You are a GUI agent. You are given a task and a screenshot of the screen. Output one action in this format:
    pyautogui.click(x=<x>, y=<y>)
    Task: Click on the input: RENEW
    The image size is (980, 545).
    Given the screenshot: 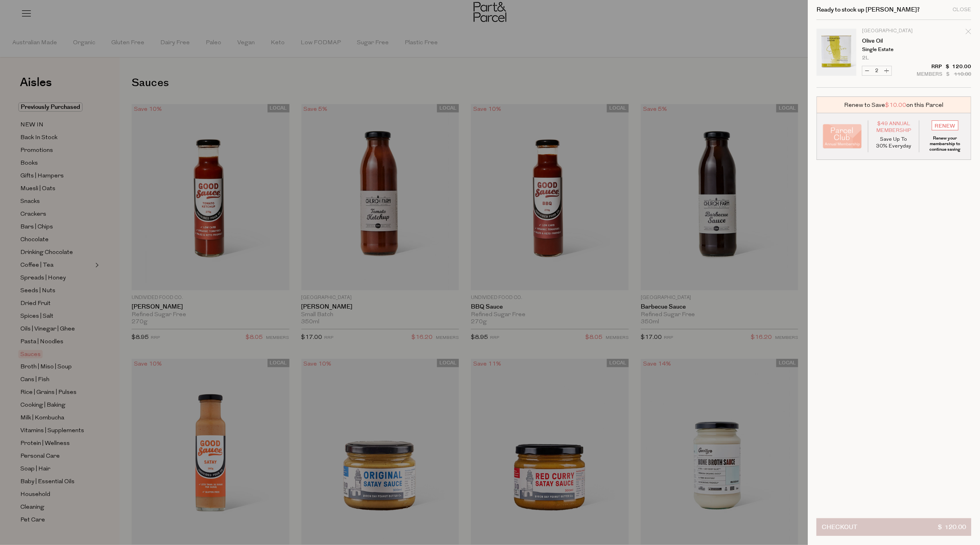 What is the action you would take?
    pyautogui.click(x=945, y=125)
    